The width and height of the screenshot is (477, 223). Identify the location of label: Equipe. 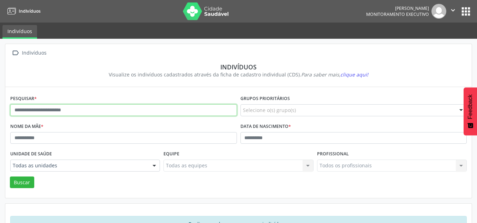
(171, 154).